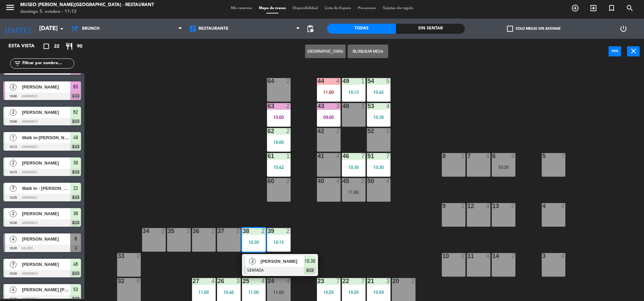  I want to click on div: 14, so click(493, 257).